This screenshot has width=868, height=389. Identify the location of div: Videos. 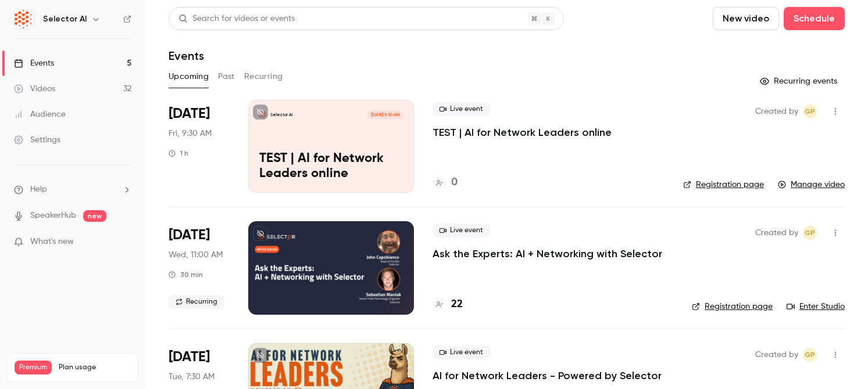
(34, 89).